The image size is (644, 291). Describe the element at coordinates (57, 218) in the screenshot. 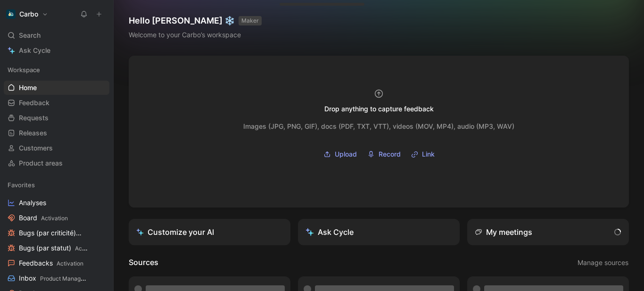

I see `a: BoardActivation` at that location.